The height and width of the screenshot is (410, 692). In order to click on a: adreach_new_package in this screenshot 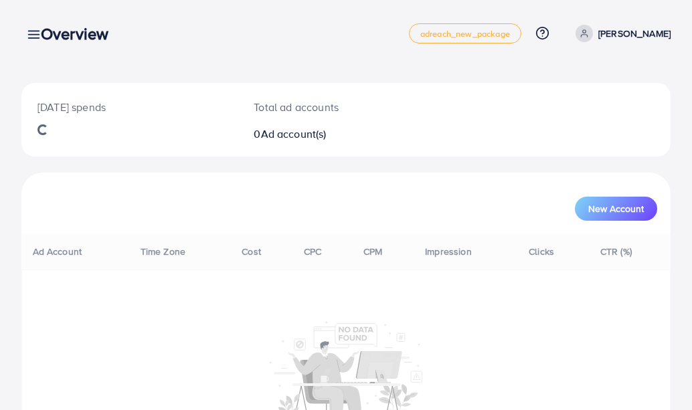, I will do `click(465, 33)`.